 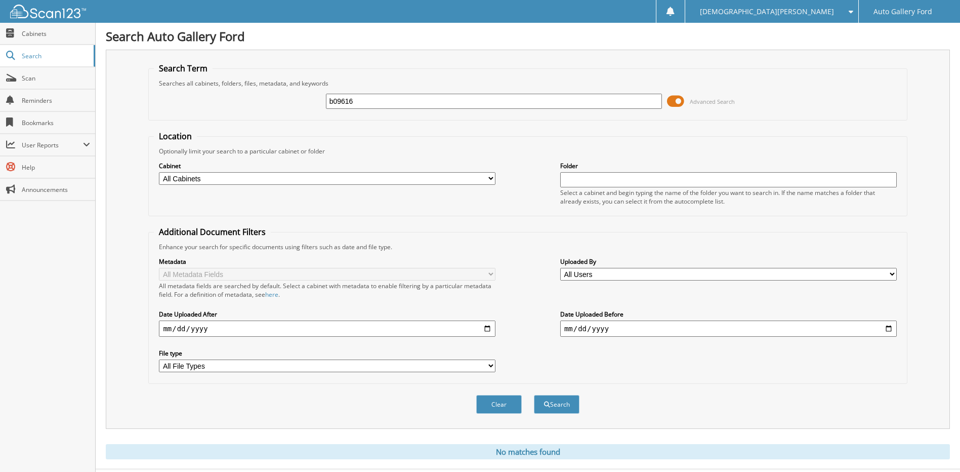 I want to click on div: Optionally limit your search to a particular cabinet or folder, so click(x=527, y=151).